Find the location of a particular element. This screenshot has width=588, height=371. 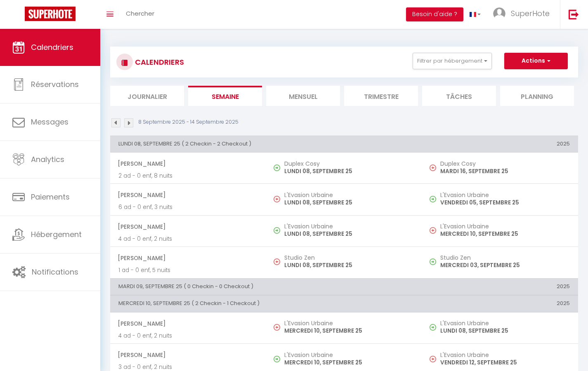

li: Trimestre is located at coordinates (381, 96).